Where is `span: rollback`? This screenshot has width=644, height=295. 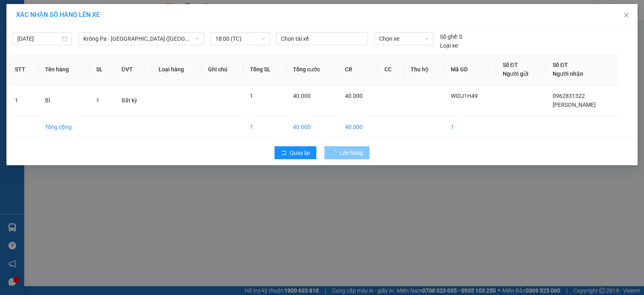
span: rollback is located at coordinates (283, 153).